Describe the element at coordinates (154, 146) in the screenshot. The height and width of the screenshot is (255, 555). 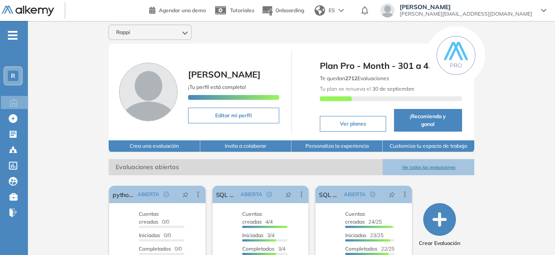
I see `button: Crea una evaluación` at that location.